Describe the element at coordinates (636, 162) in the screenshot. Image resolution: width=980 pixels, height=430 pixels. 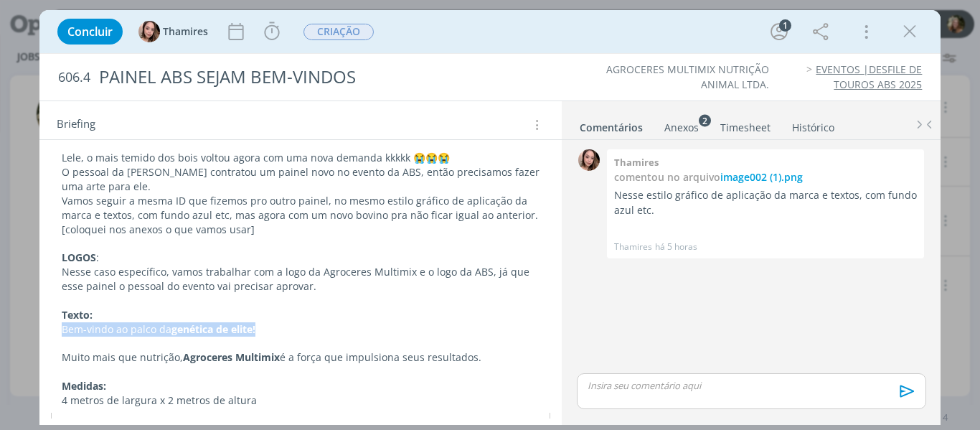
I see `b: Thamires` at that location.